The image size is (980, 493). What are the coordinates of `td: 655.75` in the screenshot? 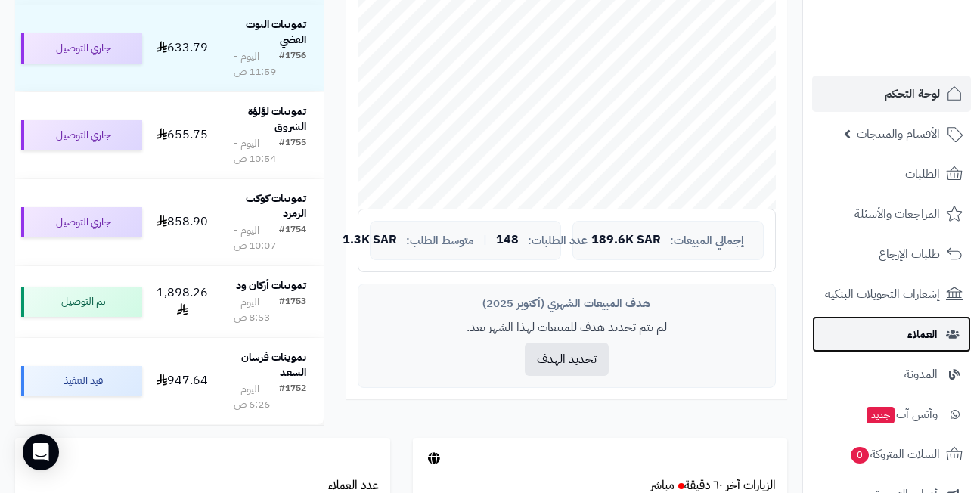 It's located at (182, 136).